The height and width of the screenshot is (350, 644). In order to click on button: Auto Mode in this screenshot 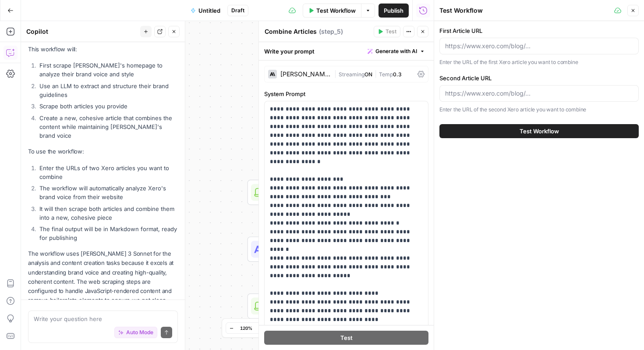, I will do `click(136, 333)`.